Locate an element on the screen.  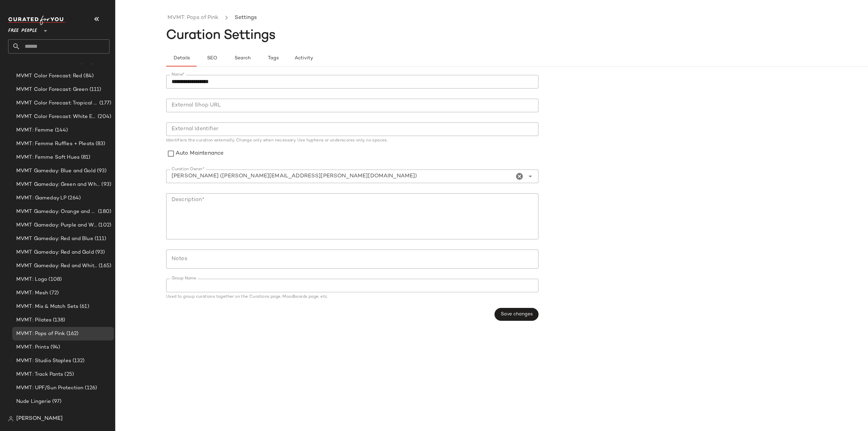
a: MVMT: Pops of Pink is located at coordinates (193, 18).